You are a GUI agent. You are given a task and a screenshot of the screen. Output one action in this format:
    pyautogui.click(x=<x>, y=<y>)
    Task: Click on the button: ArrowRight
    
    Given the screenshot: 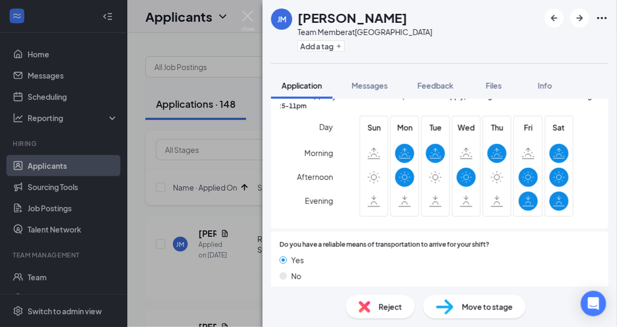 What is the action you would take?
    pyautogui.click(x=579, y=18)
    